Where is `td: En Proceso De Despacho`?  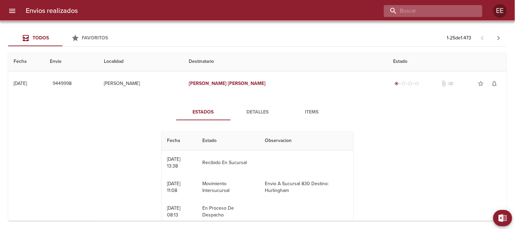 td: En Proceso De Despacho is located at coordinates (229, 212).